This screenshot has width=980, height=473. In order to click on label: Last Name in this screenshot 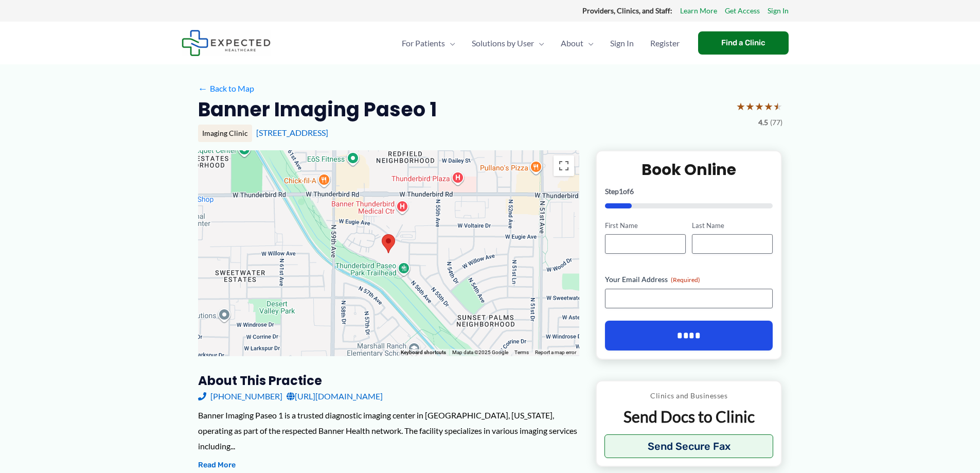, I will do `click(732, 225)`.